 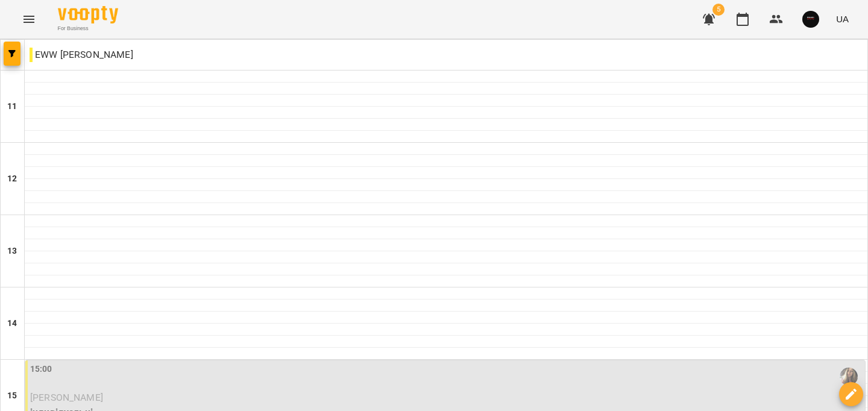 I want to click on h6: 11, so click(x=12, y=107).